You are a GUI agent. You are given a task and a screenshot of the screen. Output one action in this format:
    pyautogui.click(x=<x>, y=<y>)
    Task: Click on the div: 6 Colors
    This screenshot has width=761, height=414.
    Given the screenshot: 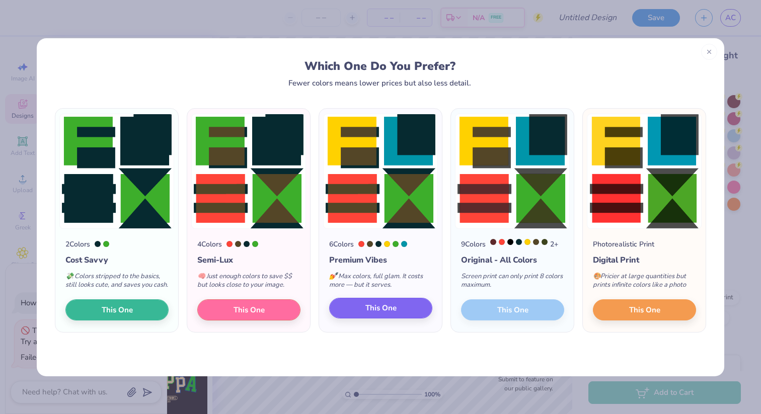 What is the action you would take?
    pyautogui.click(x=341, y=244)
    